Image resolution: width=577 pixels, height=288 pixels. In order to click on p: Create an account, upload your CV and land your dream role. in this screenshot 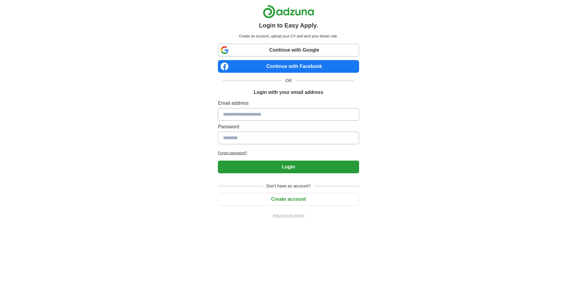, I will do `click(288, 36)`.